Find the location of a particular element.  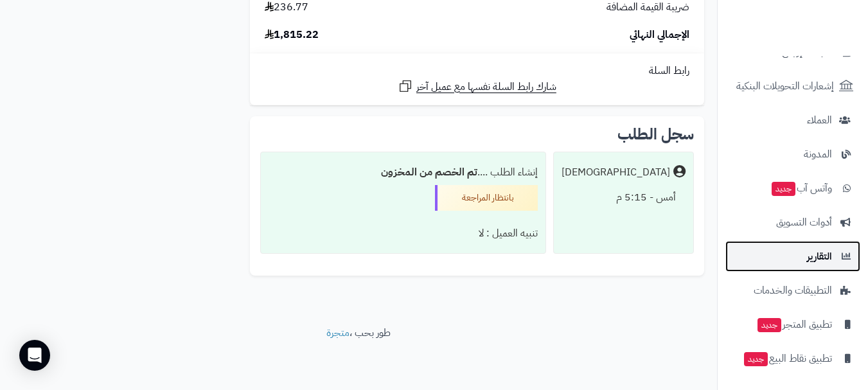

a: العملاء is located at coordinates (793, 120).